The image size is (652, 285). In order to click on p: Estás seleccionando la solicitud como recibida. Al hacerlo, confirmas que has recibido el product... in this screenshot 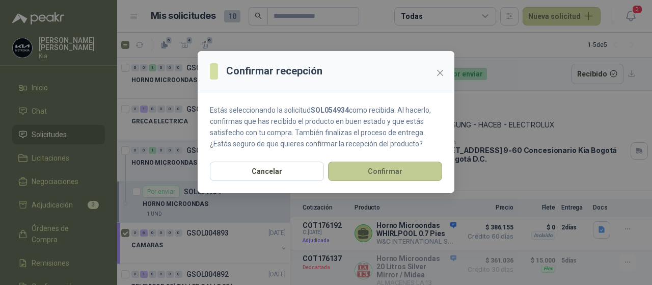, I will do `click(326, 127)`.